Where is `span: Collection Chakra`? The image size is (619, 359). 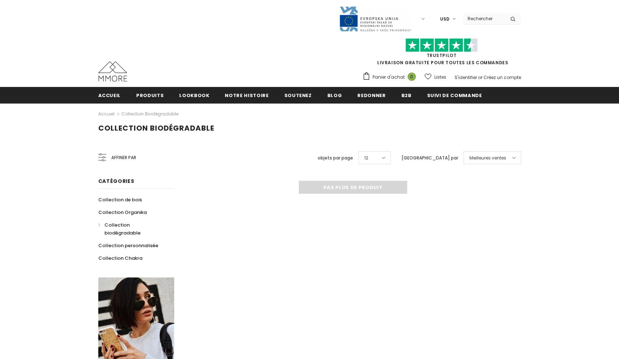 span: Collection Chakra is located at coordinates (120, 258).